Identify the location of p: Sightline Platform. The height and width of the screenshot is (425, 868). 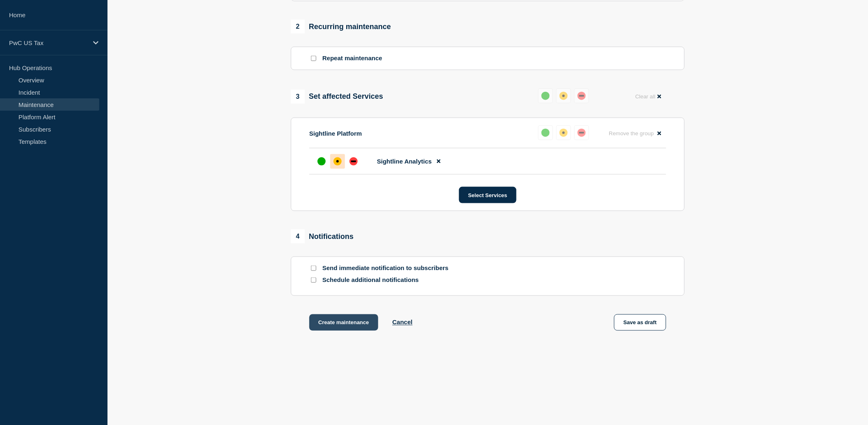
(336, 133).